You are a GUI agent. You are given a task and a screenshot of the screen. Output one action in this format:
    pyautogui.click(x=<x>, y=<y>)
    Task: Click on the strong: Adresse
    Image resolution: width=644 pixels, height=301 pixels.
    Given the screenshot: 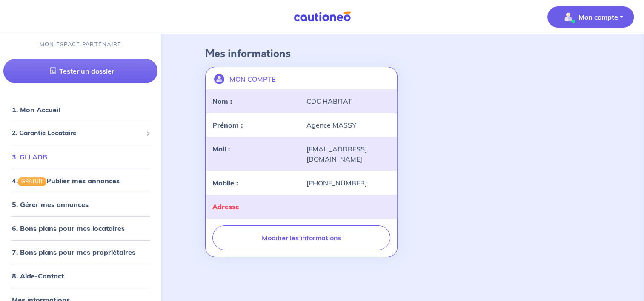 What is the action you would take?
    pyautogui.click(x=226, y=207)
    